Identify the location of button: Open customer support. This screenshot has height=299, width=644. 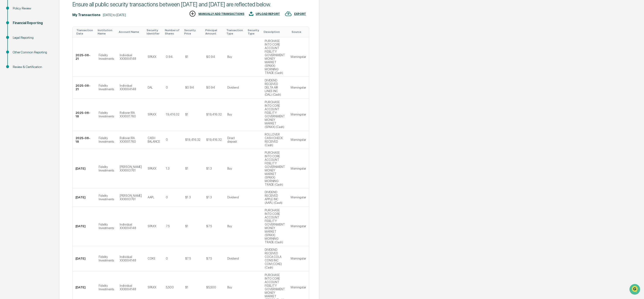
(6, 6).